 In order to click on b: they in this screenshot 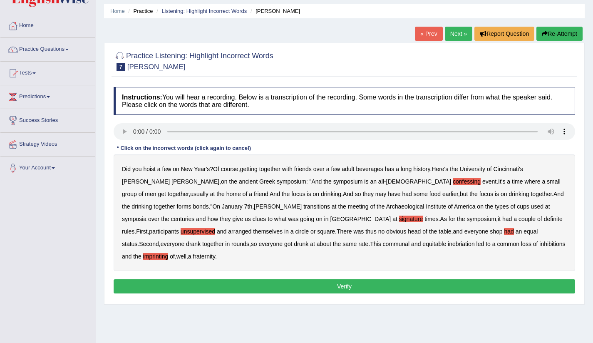, I will do `click(225, 219)`.